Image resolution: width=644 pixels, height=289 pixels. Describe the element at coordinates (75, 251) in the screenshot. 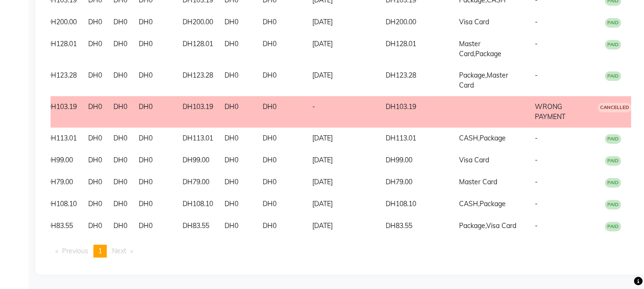

I see `span: Previous` at that location.